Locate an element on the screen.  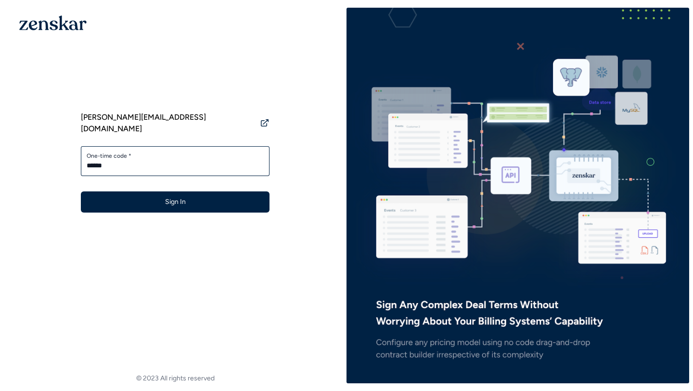
footer: © 2023 All rights reserved is located at coordinates (175, 379).